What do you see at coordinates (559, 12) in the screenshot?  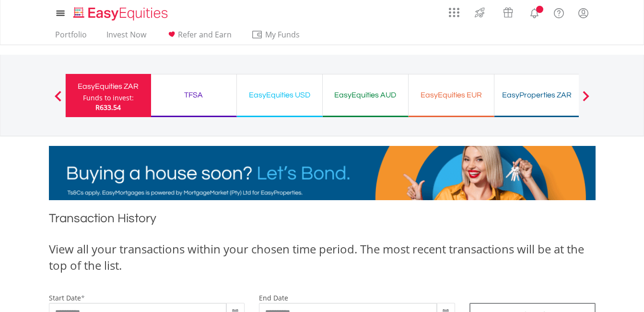 I see `a: FAQ's and Support` at bounding box center [559, 12].